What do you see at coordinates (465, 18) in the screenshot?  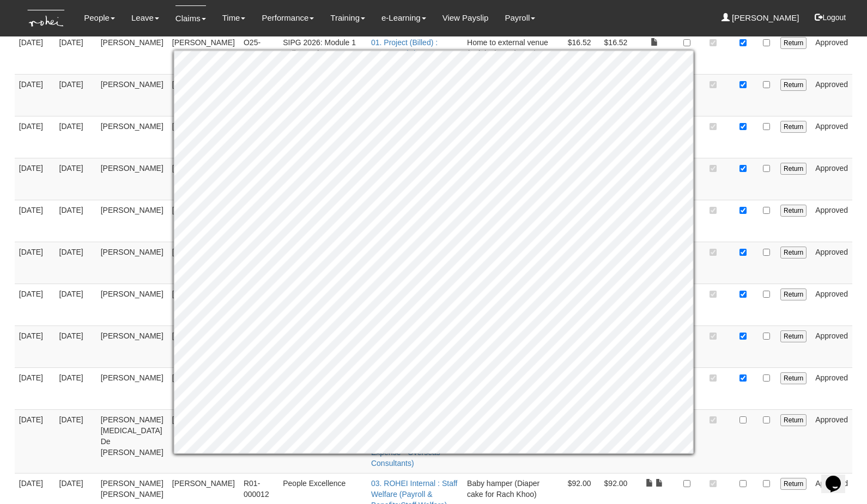 I see `a: View Payslip` at bounding box center [465, 18].